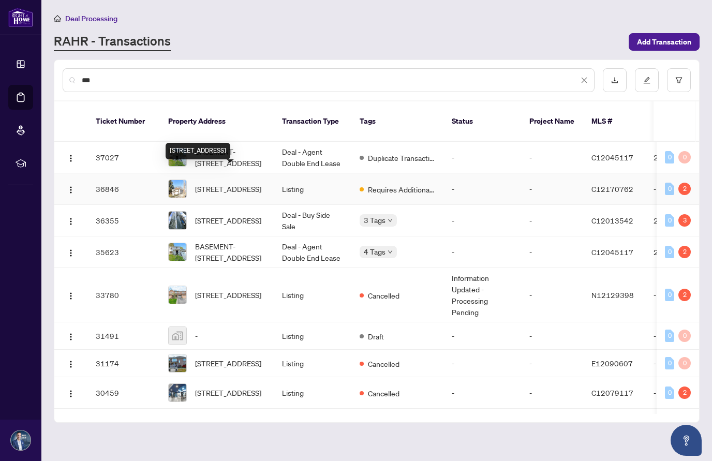 The width and height of the screenshot is (712, 461). I want to click on td: 31491, so click(124, 336).